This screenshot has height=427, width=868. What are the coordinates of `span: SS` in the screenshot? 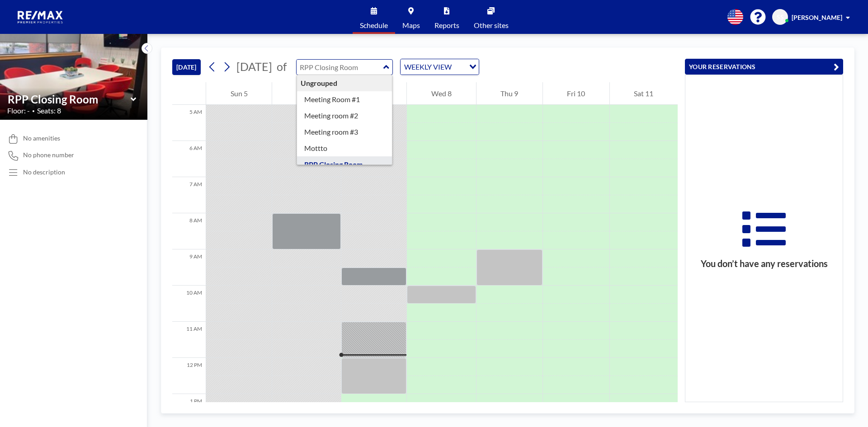 It's located at (780, 17).